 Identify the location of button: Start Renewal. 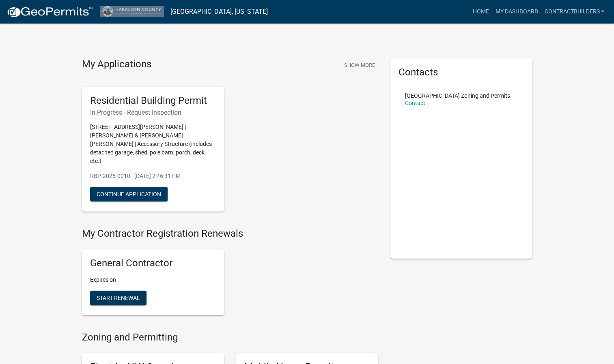
(118, 298).